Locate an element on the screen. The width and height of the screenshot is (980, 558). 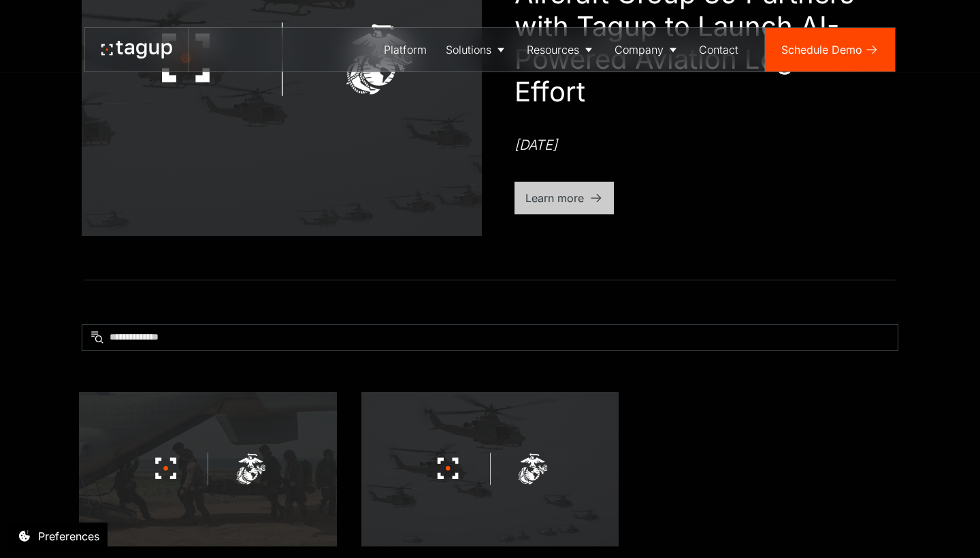
a: Platform is located at coordinates (405, 50).